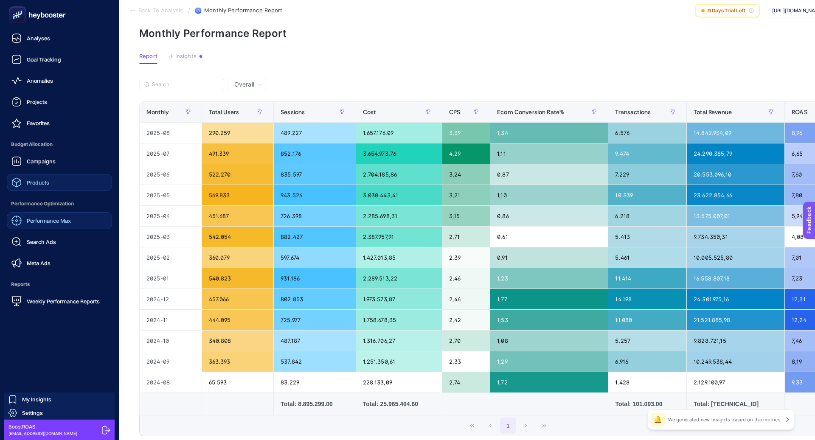 The image size is (815, 440). I want to click on div: 14.842.934,09, so click(736, 133).